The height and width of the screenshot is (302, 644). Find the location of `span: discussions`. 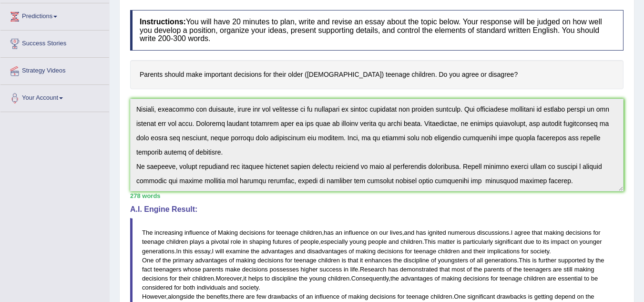

span: discussions is located at coordinates (493, 233).